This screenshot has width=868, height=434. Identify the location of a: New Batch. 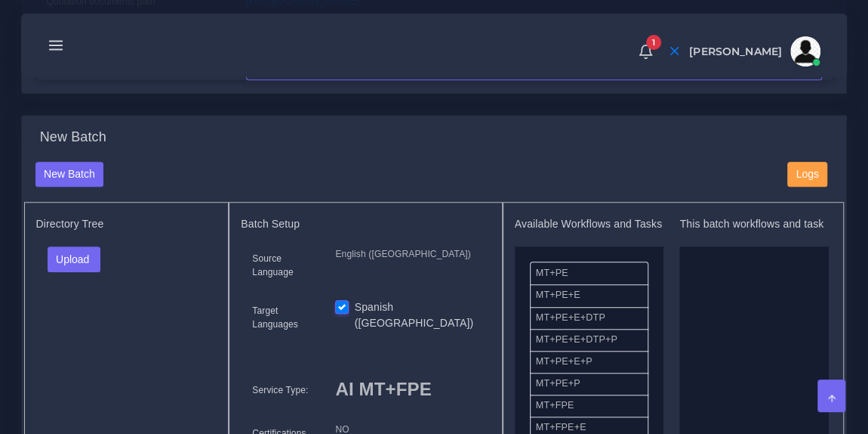
(69, 173).